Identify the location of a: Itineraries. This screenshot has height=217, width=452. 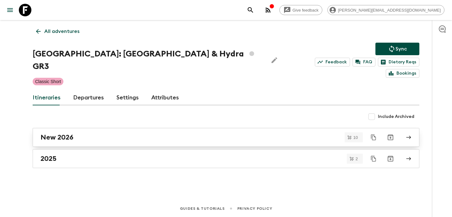
(47, 98).